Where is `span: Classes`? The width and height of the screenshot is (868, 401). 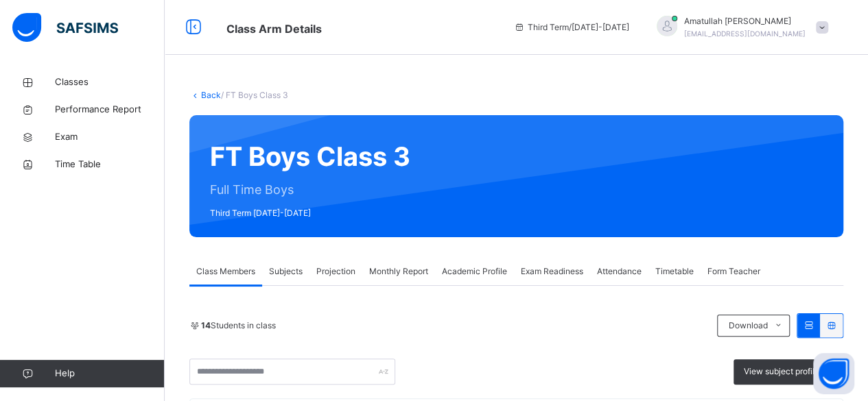 span: Classes is located at coordinates (110, 82).